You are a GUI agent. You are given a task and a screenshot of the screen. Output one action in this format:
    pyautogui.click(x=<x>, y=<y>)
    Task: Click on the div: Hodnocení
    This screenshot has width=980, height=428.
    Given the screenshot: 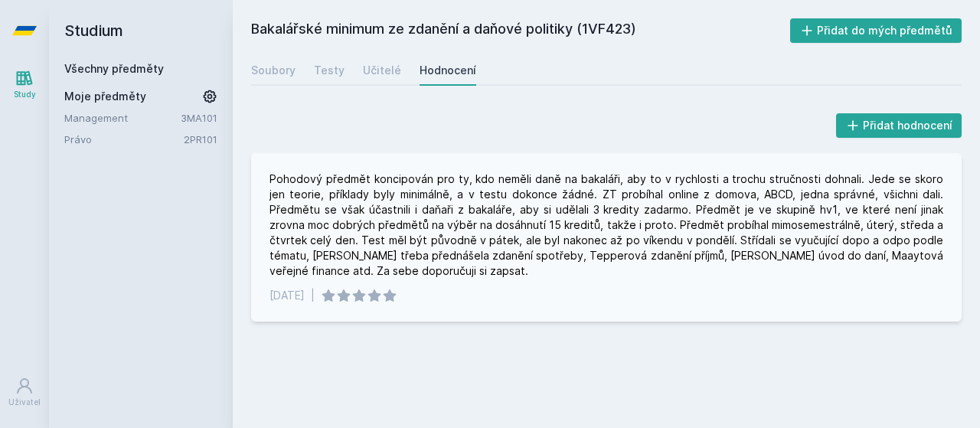 What is the action you would take?
    pyautogui.click(x=448, y=70)
    